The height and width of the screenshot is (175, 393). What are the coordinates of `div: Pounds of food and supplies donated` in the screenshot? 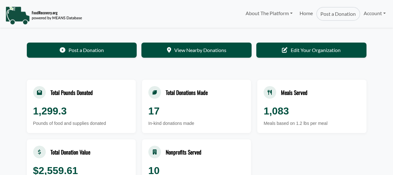 It's located at (81, 124).